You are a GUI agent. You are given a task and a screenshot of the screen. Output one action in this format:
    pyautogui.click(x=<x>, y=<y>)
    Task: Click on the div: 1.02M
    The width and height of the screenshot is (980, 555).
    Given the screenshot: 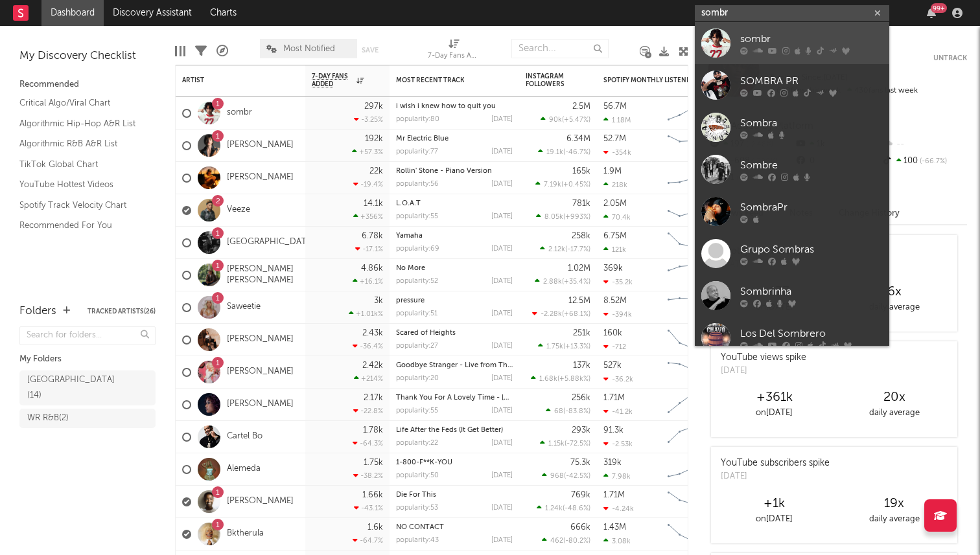 What is the action you would take?
    pyautogui.click(x=578, y=268)
    